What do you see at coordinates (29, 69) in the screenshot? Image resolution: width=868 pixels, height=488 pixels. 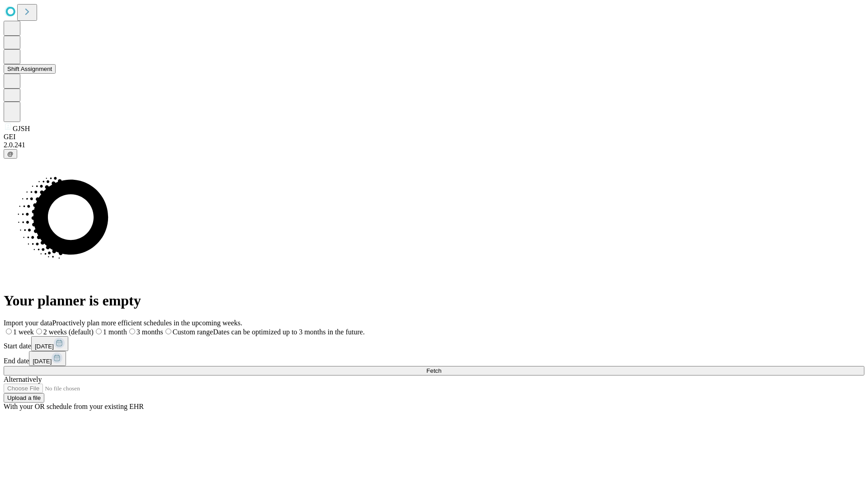 I see `button: Shift Assignment` at bounding box center [29, 69].